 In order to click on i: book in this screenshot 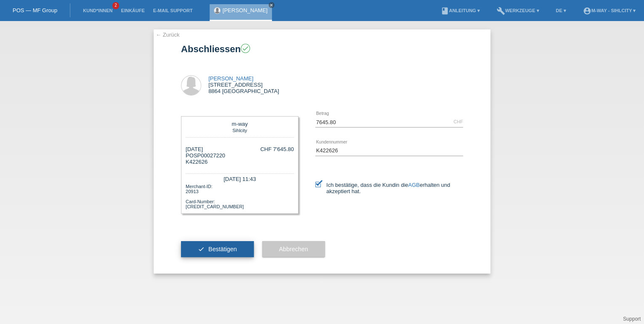, I will do `click(445, 11)`.